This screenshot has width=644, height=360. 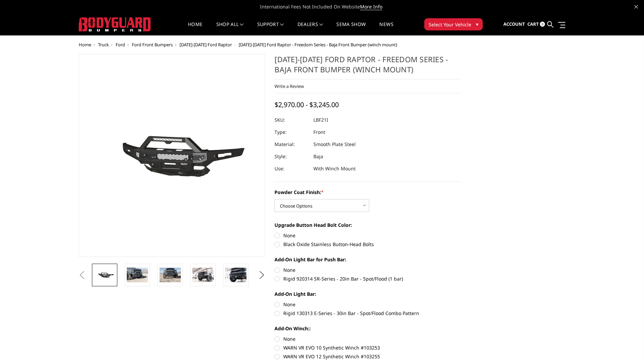 What do you see at coordinates (292, 132) in the screenshot?
I see `dt: Type:` at bounding box center [292, 132].